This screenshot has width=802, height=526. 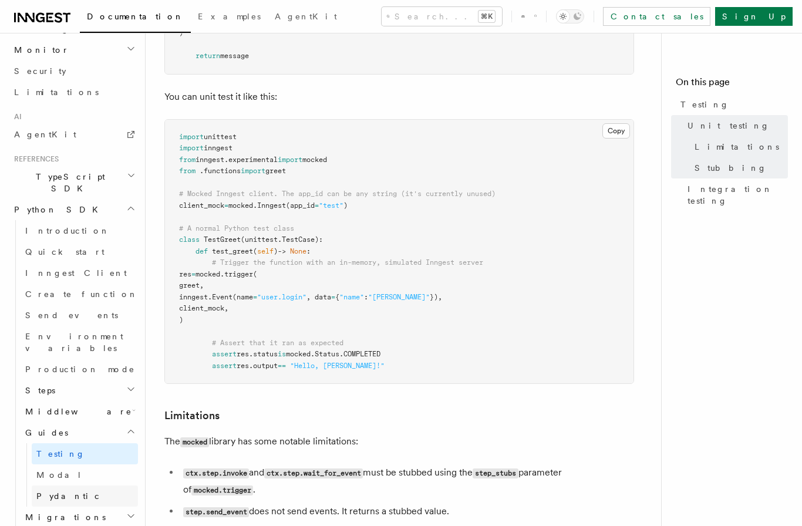 I want to click on span: Pydantic, so click(x=69, y=496).